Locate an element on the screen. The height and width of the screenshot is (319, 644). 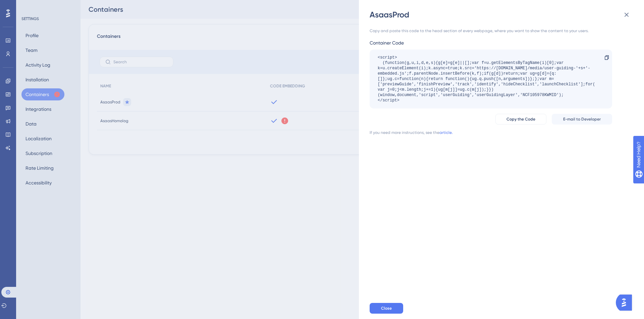
div: <script> (function(g,u,i,d,e,s){g[e]=g[e]||[];var f=u.getElementsByTagName(i)[0];var k=u.createEl... is located at coordinates (487, 79).